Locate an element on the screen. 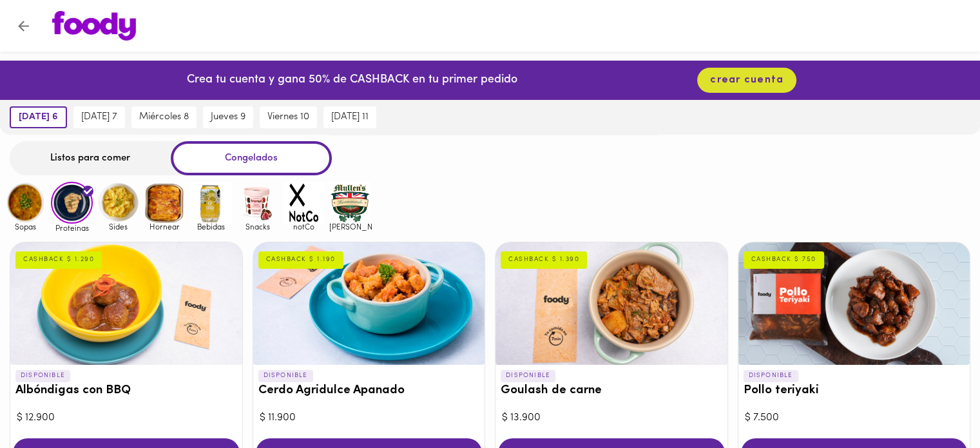 Image resolution: width=980 pixels, height=448 pixels. span: Sides is located at coordinates (118, 226).